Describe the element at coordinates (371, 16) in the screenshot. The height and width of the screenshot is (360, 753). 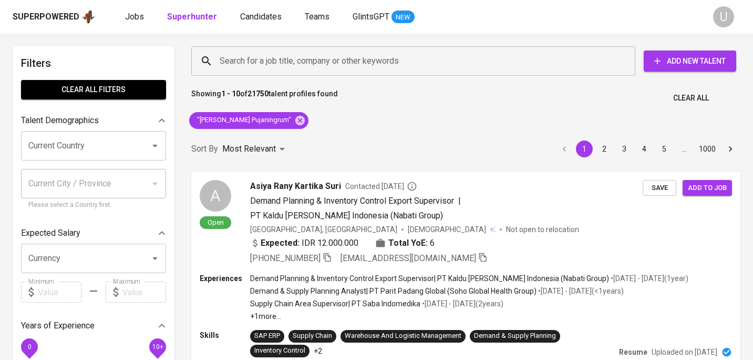
I see `span: GlintsGPT` at that location.